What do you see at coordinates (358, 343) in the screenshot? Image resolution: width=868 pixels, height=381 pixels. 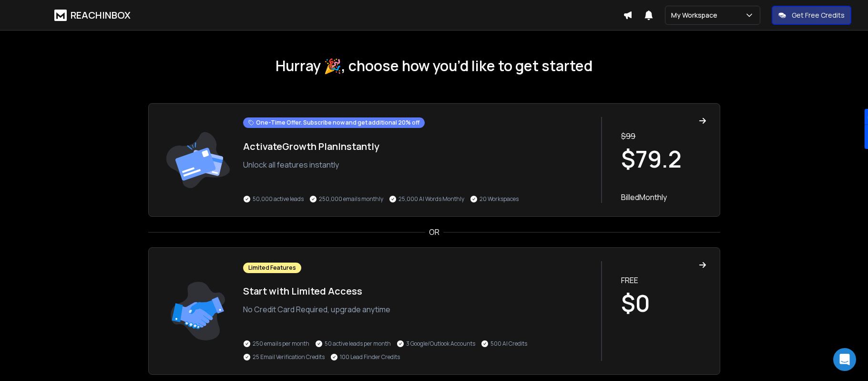 I see `p: 50 active leads per month` at bounding box center [358, 343].